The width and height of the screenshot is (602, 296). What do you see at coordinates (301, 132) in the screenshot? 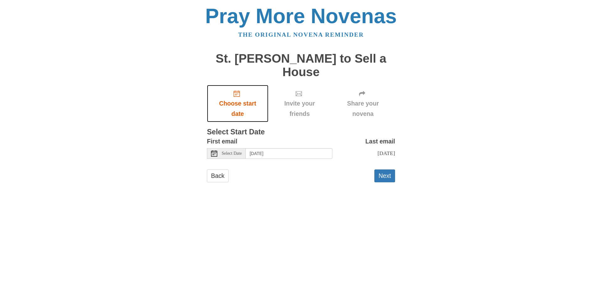
I see `h3: Select Start Date` at bounding box center [301, 132].